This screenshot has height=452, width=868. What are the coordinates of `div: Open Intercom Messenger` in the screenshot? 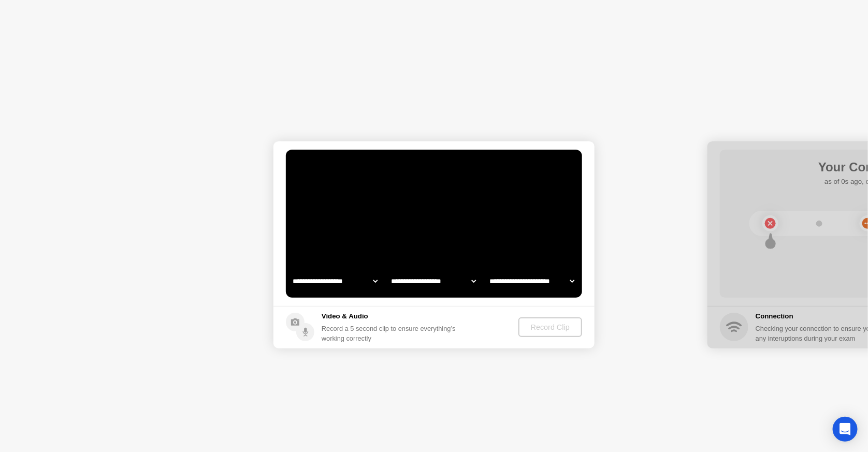 It's located at (845, 429).